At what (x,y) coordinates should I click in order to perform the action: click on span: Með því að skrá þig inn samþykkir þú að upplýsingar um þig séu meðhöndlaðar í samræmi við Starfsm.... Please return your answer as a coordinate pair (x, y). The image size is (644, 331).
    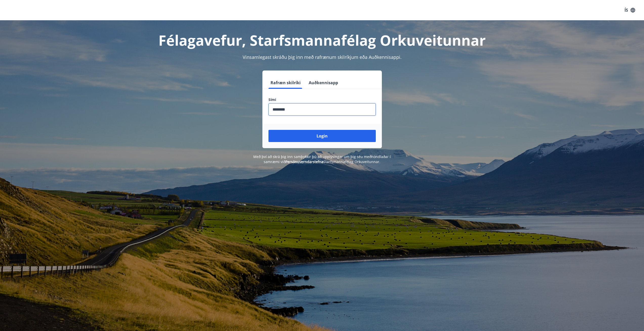
    Looking at the image, I should click on (322, 159).